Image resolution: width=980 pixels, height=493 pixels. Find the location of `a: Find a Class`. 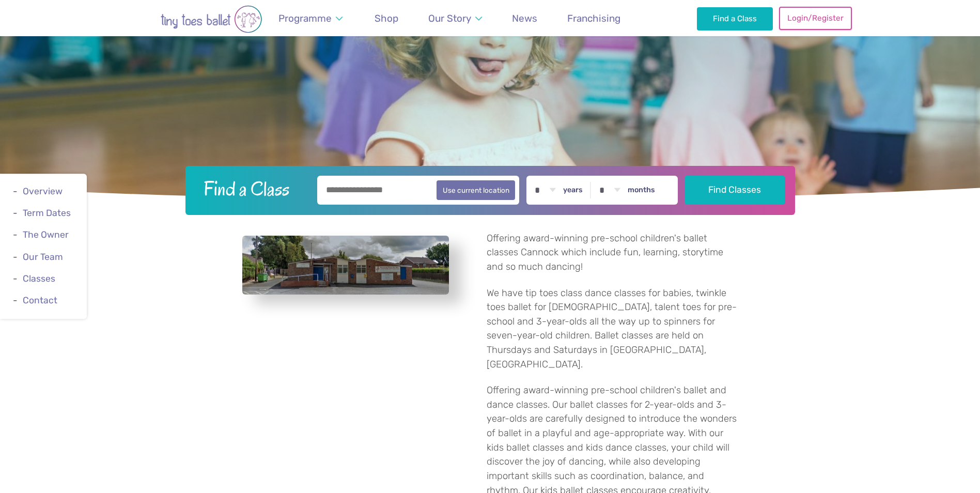

a: Find a Class is located at coordinates (734, 18).